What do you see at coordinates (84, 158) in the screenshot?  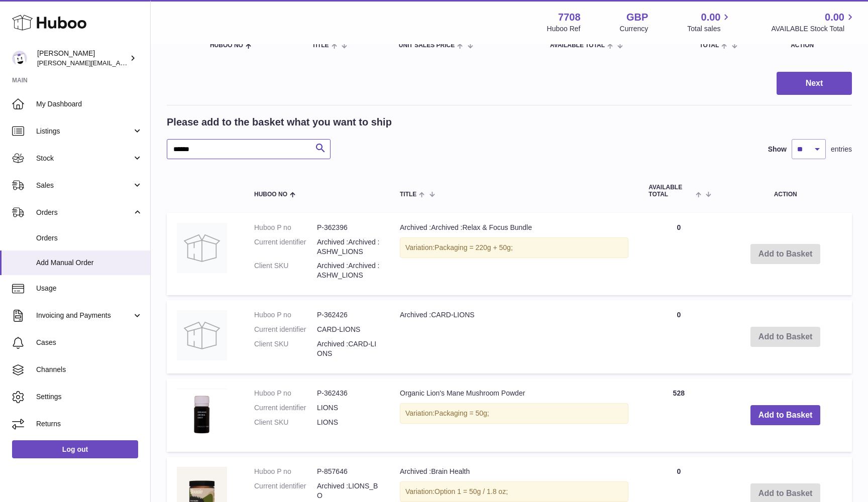 I see `span: Stock` at bounding box center [84, 158].